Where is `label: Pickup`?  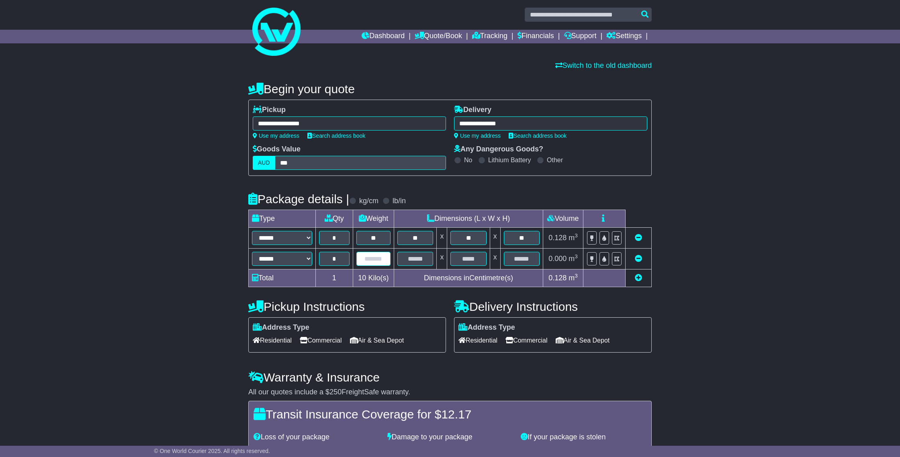 label: Pickup is located at coordinates (269, 110).